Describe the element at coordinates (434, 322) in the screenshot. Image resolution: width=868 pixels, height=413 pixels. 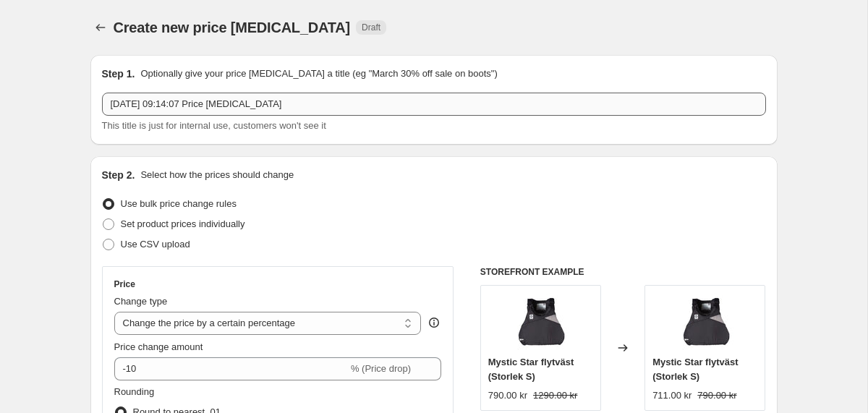
I see `div: help` at that location.